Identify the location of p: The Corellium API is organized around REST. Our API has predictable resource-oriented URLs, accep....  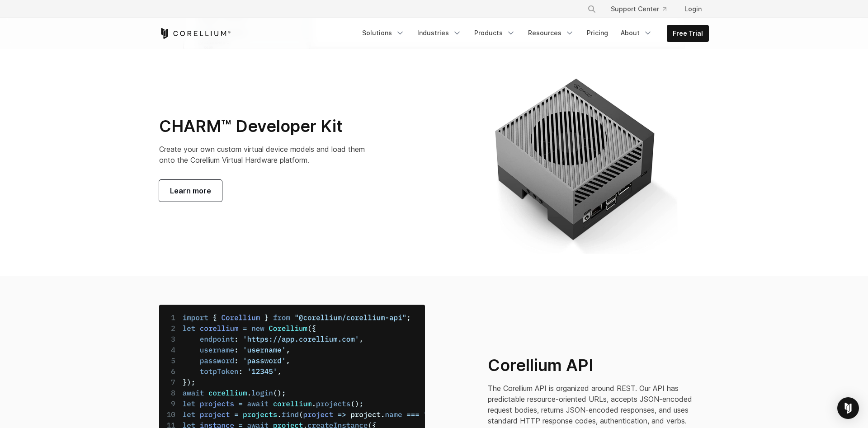
(598, 405).